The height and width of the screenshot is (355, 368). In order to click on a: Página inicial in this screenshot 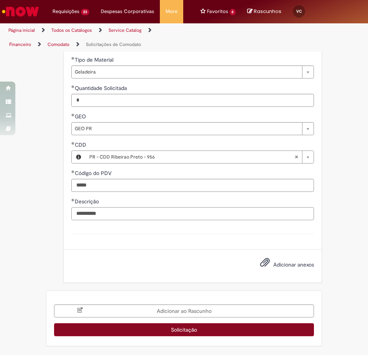, I will do `click(21, 30)`.